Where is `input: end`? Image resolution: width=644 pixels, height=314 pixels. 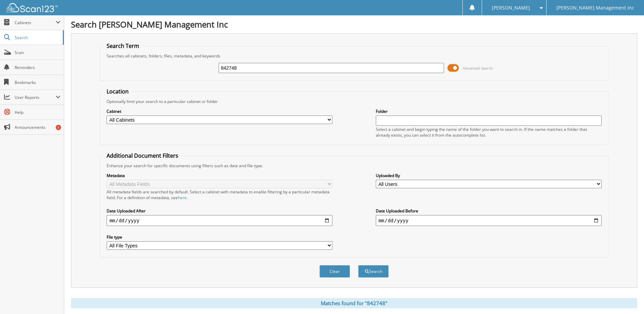 input: end is located at coordinates (489, 221).